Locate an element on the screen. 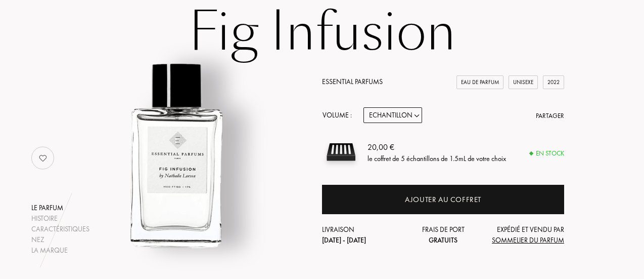 The width and height of the screenshot is (644, 279). img: sample box is located at coordinates (341, 152).